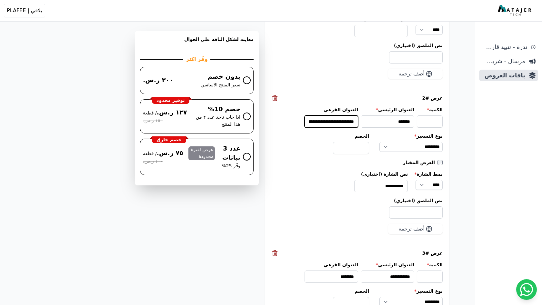 This screenshot has width=542, height=305. What do you see at coordinates (197, 59) in the screenshot?
I see `h2: وفّر اكثر` at bounding box center [197, 59].